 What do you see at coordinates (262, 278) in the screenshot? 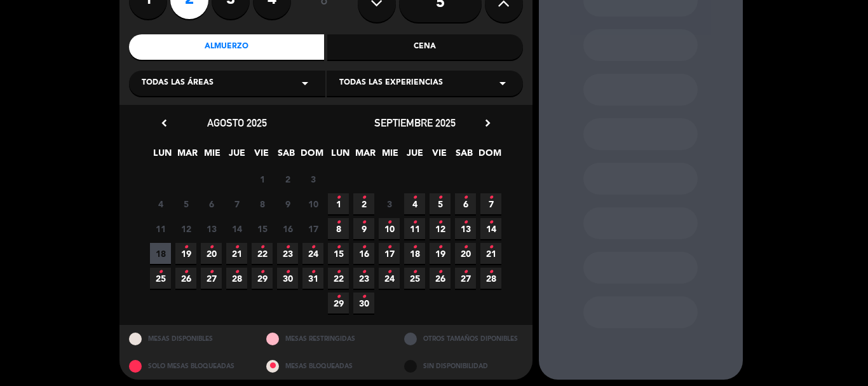
I see `span: 29` at bounding box center [262, 278].